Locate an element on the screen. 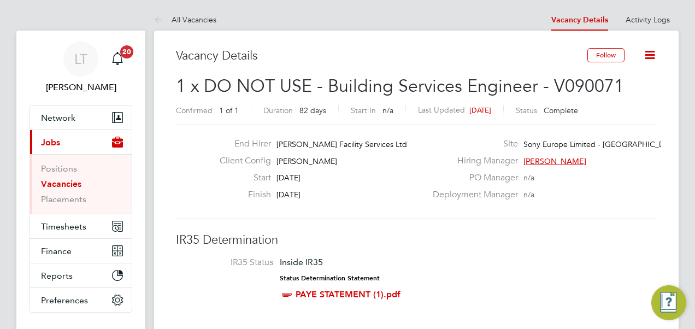 The image size is (695, 329). span: 1 of 1 is located at coordinates (229, 110).